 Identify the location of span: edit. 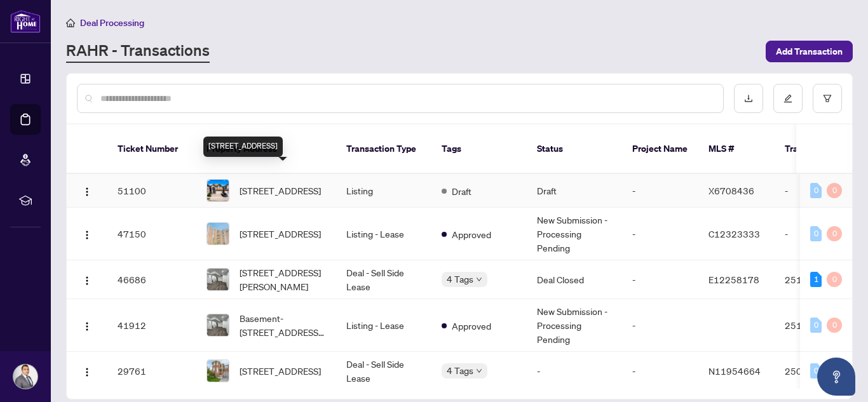
(788, 98).